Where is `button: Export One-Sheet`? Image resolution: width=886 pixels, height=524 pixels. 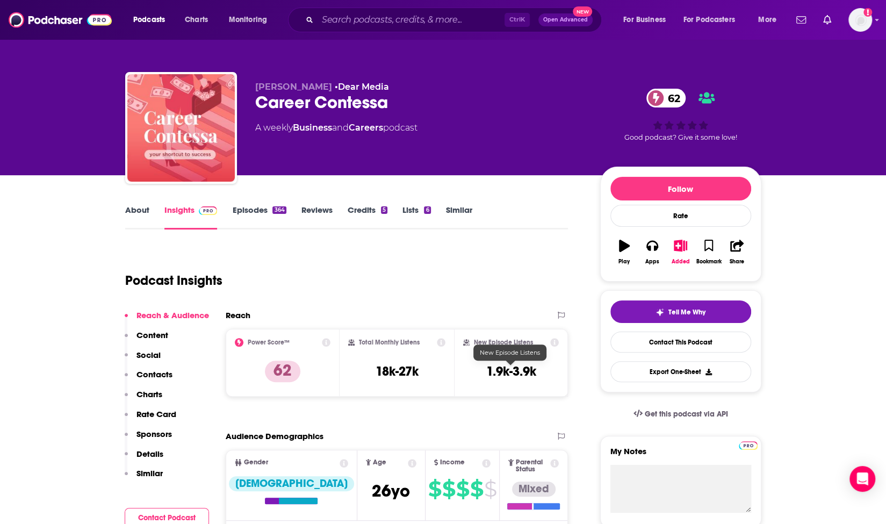
button: Export One-Sheet is located at coordinates (681, 371).